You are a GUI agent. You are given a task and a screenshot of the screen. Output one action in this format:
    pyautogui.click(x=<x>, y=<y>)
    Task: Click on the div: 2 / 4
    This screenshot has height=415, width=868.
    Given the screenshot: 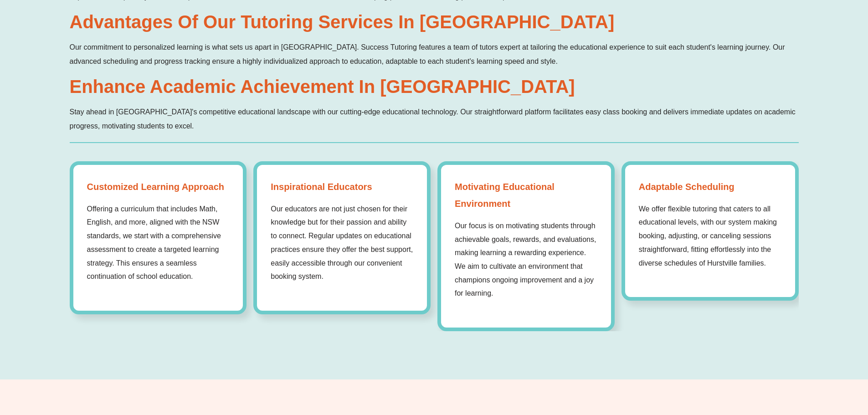 What is the action you would take?
    pyautogui.click(x=342, y=238)
    